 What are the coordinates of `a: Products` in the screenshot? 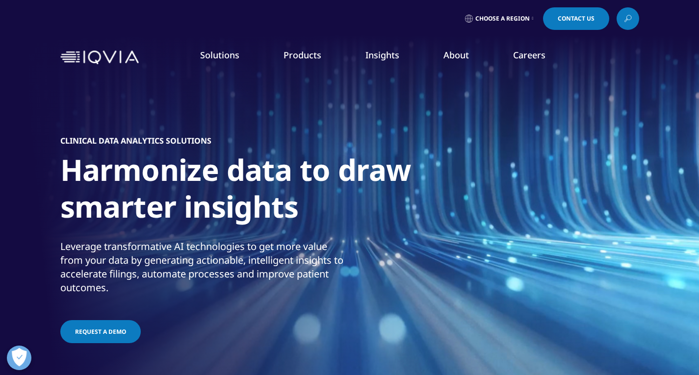 It's located at (302, 55).